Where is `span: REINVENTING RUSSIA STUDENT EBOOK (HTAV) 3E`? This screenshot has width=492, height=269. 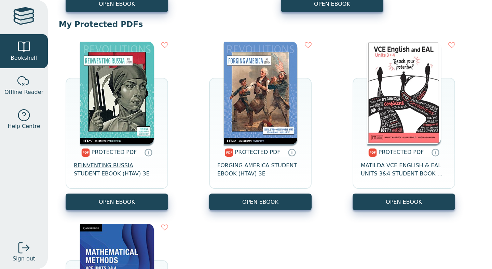 span: REINVENTING RUSSIA STUDENT EBOOK (HTAV) 3E is located at coordinates (117, 170).